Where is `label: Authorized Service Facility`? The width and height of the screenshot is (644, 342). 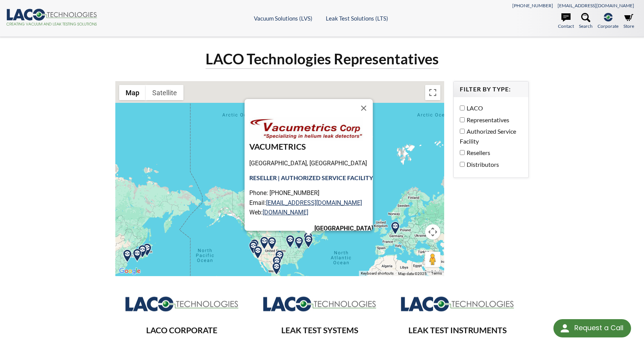
label: Authorized Service Facility is located at coordinates (489, 136).